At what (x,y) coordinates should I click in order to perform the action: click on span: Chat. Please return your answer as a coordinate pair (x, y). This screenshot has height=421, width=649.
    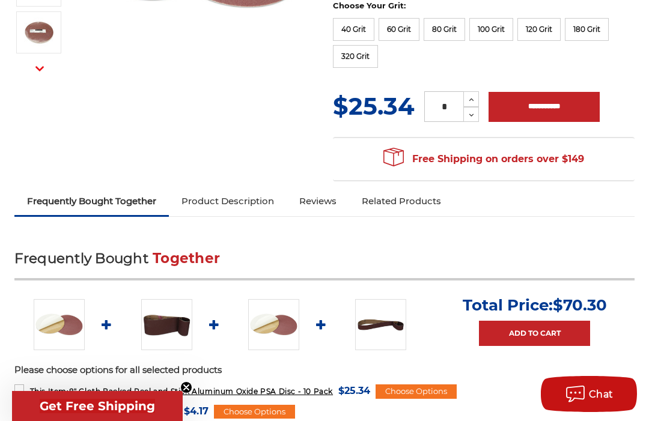
    Looking at the image, I should click on (601, 394).